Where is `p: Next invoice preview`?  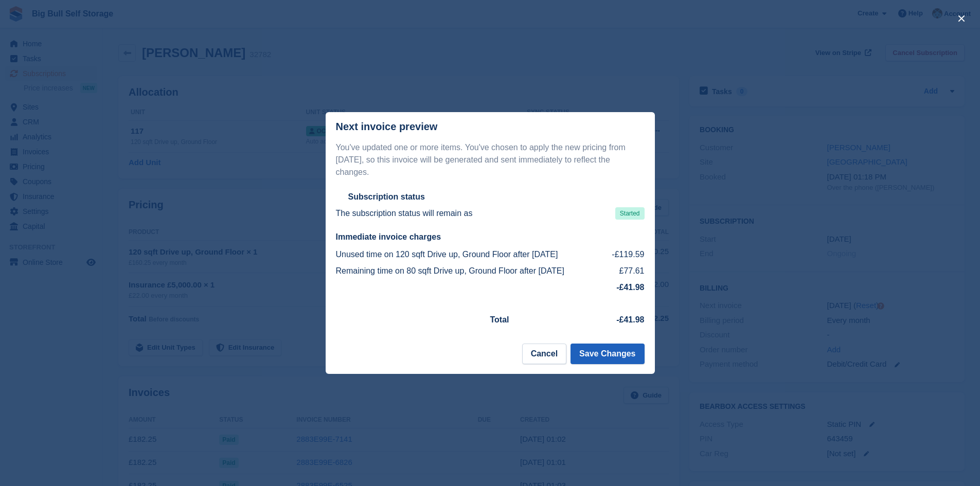 p: Next invoice preview is located at coordinates (387, 127).